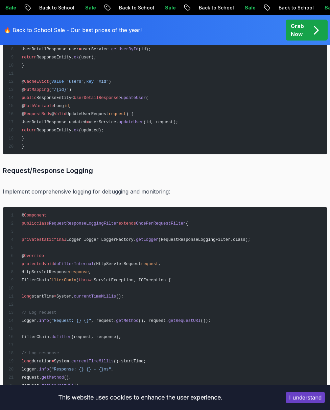  I want to click on span: getLogger, so click(147, 240).